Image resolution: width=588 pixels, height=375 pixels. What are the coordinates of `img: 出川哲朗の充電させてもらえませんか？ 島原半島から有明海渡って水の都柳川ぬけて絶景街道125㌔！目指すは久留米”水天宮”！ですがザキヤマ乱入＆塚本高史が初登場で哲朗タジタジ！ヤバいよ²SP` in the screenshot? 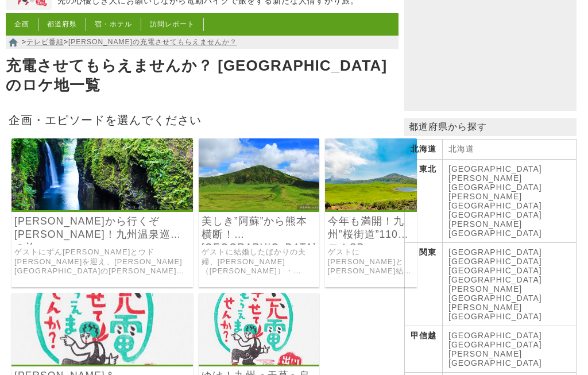 It's located at (102, 329).